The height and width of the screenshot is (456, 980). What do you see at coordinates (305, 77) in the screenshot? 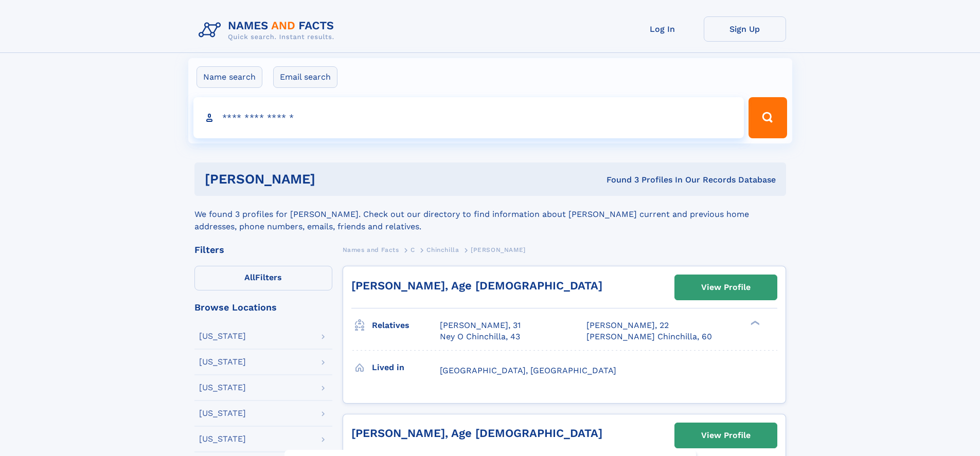
I see `label: Email search` at bounding box center [305, 77].